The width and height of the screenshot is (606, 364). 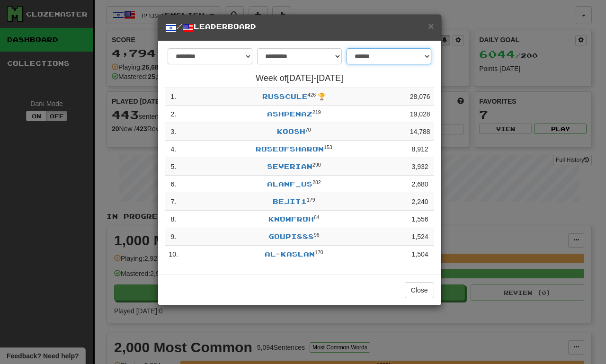 What do you see at coordinates (291, 219) in the screenshot?
I see `a: knowfroh` at bounding box center [291, 219].